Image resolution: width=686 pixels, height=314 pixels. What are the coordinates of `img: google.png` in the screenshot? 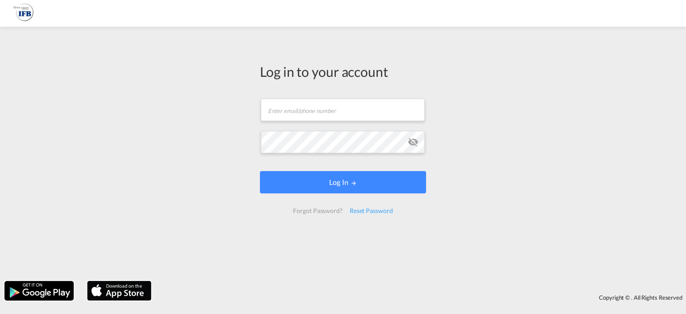 It's located at (39, 291).